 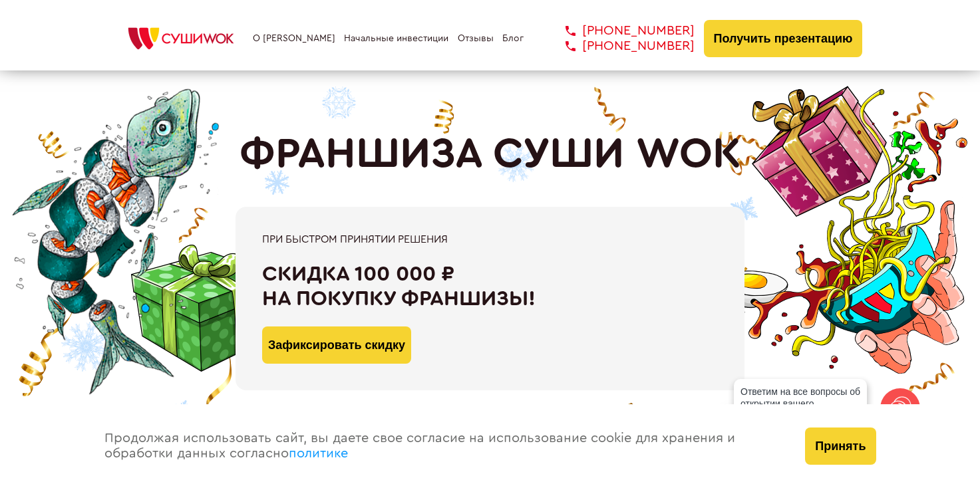 What do you see at coordinates (490, 154) in the screenshot?
I see `h1: ФРАНШИЗА СУШИ WOK` at bounding box center [490, 154].